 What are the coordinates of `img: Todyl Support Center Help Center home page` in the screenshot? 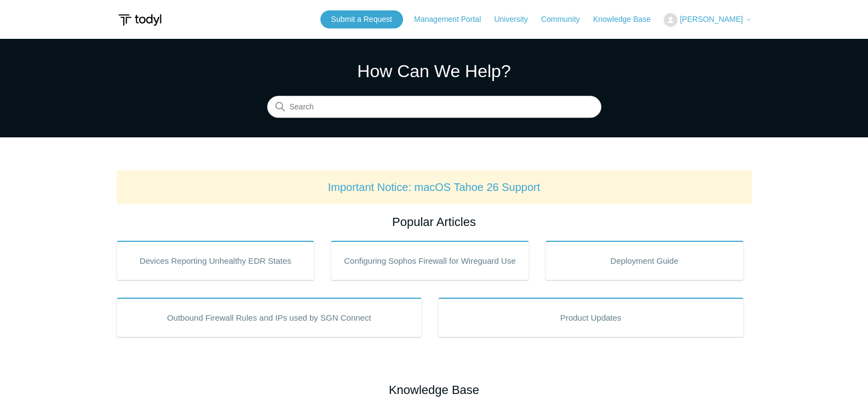 It's located at (140, 20).